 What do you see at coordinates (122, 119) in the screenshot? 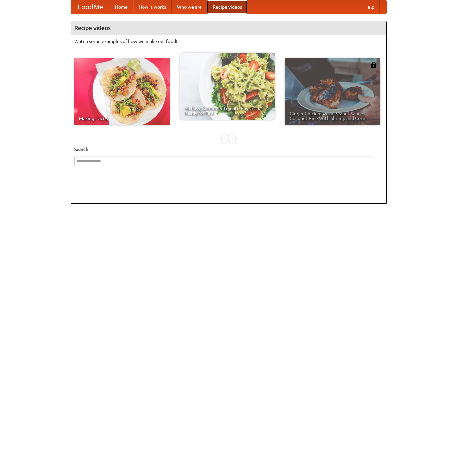
I see `span: Making Tacos` at bounding box center [122, 119].